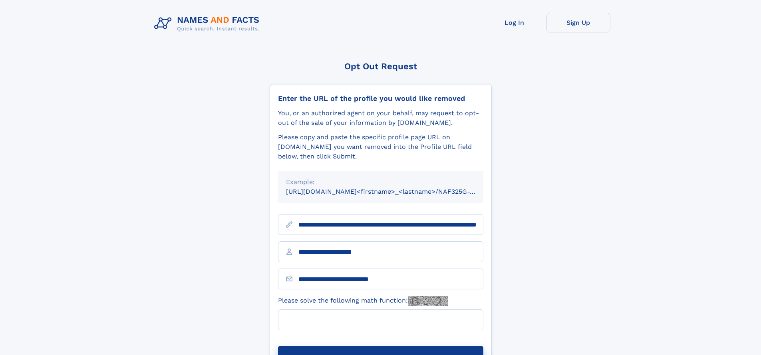 The image size is (761, 355). I want to click on label: Please solve the following math function:, so click(363, 301).